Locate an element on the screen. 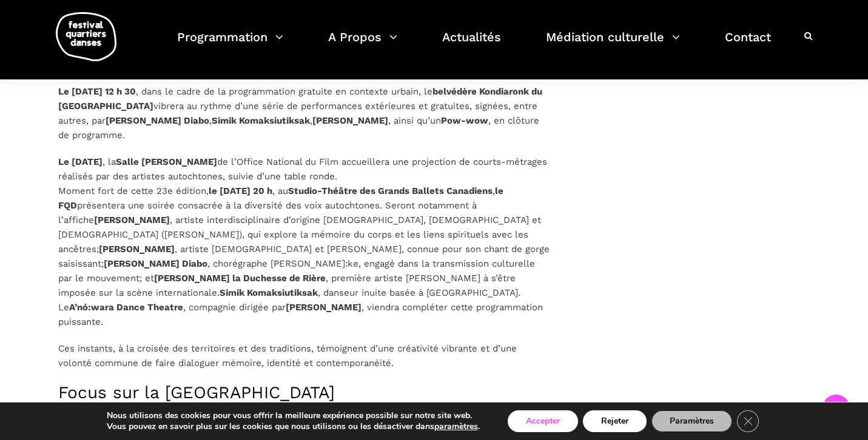 Image resolution: width=868 pixels, height=440 pixels. strong: le FQD is located at coordinates (281, 198).